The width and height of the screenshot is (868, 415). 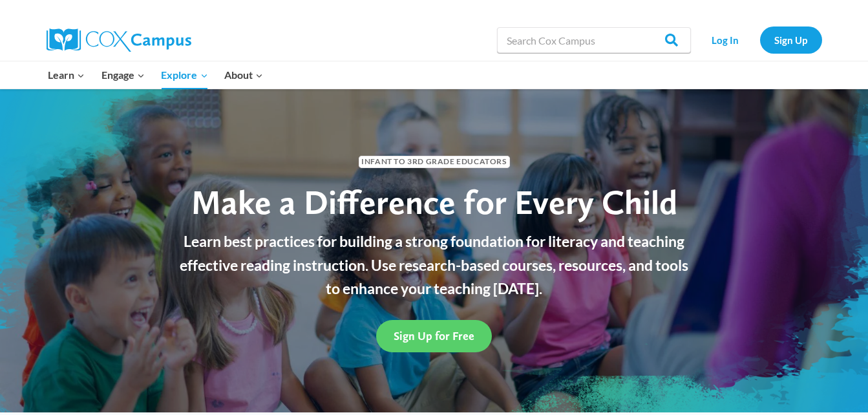 What do you see at coordinates (434, 162) in the screenshot?
I see `span: Infant to 3rd Grade Educators` at bounding box center [434, 162].